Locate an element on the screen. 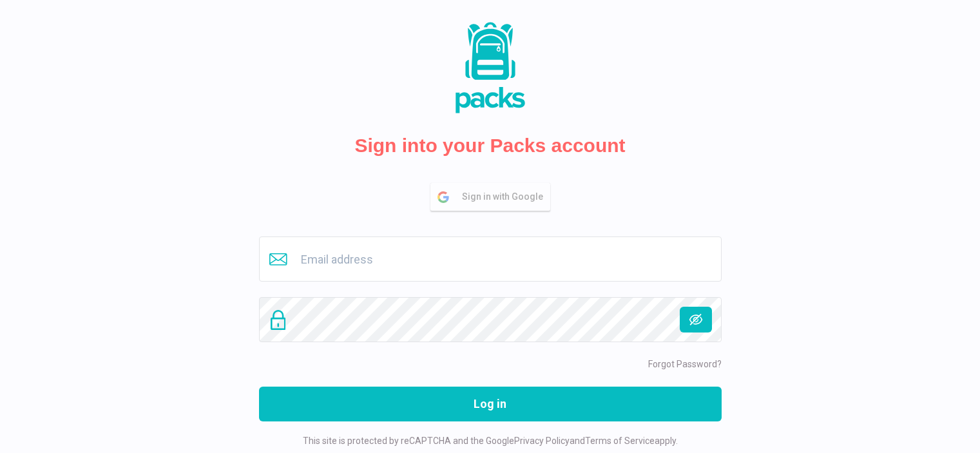 The height and width of the screenshot is (453, 980). img: Packs Logo is located at coordinates (490, 68).